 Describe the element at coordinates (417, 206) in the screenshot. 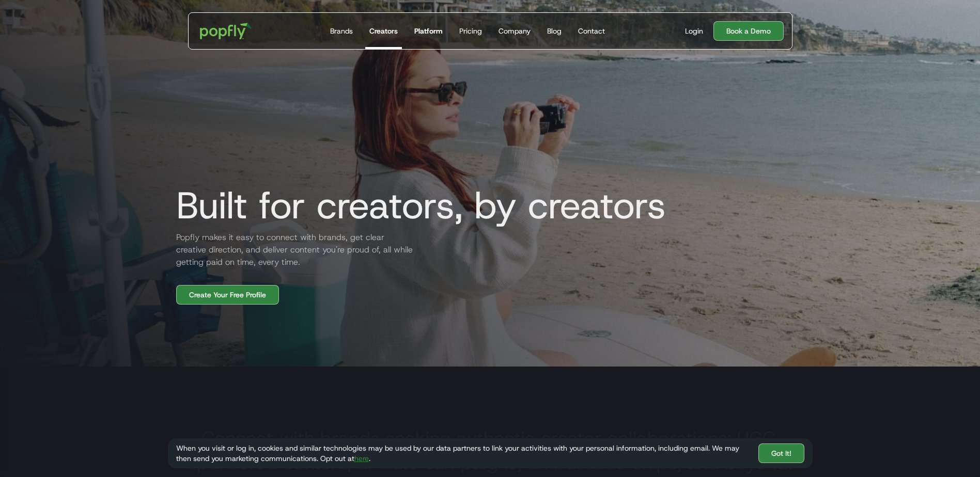

I see `h1: Built for creators, by creators` at that location.